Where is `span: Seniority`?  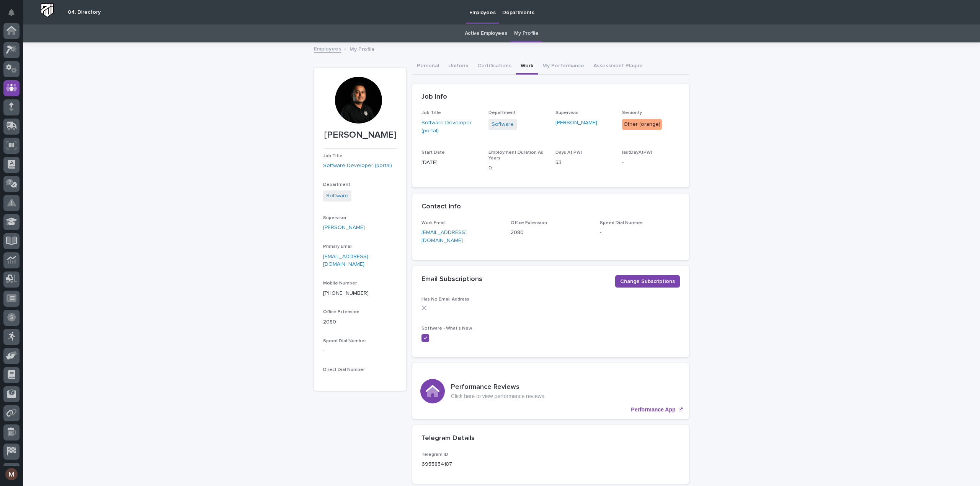
span: Seniority is located at coordinates (632, 113).